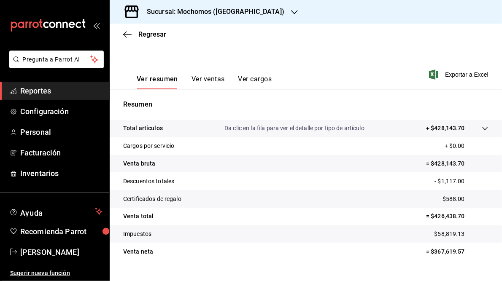  I want to click on button: Exportar a Excel, so click(460, 75).